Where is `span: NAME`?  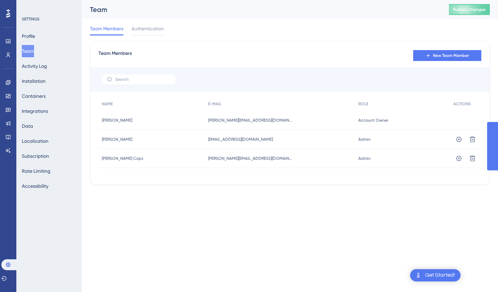 span: NAME is located at coordinates (107, 104).